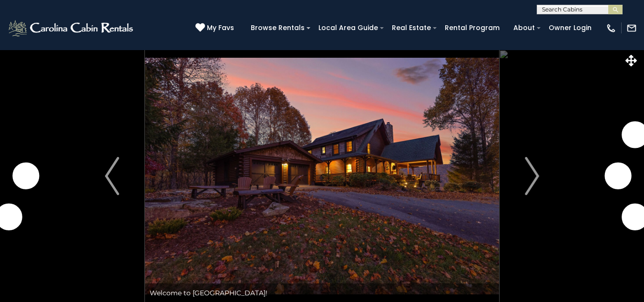 The width and height of the screenshot is (644, 302). I want to click on a: My Favs, so click(216, 28).